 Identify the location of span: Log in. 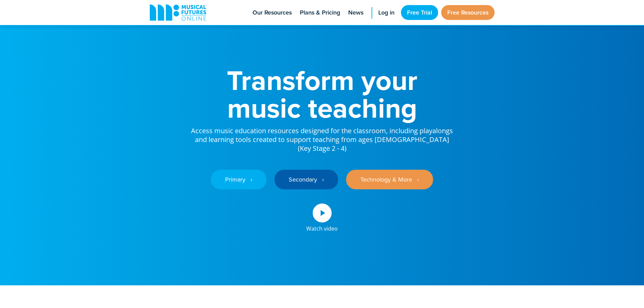
(387, 12).